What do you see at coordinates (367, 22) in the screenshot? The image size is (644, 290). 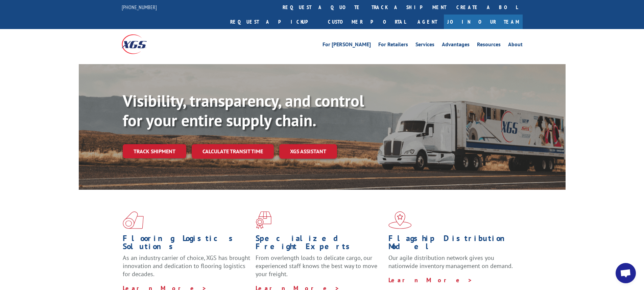 I see `a: Customer Portal` at bounding box center [367, 22].